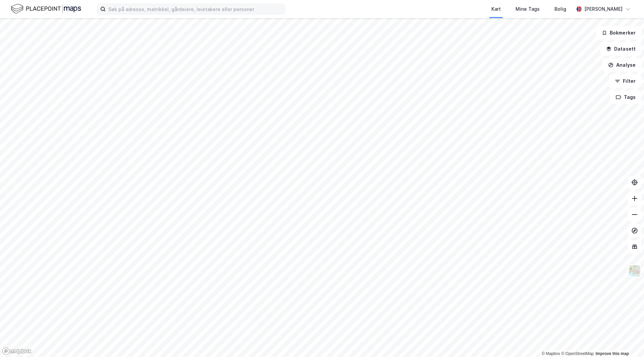 The height and width of the screenshot is (357, 644). Describe the element at coordinates (17, 351) in the screenshot. I see `a: Mapbox homepage` at that location.